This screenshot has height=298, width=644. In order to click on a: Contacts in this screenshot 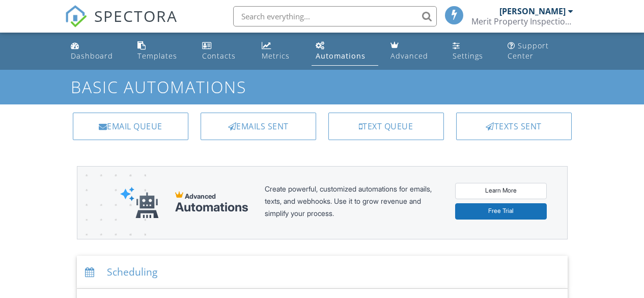, I will do `click(223, 51)`.